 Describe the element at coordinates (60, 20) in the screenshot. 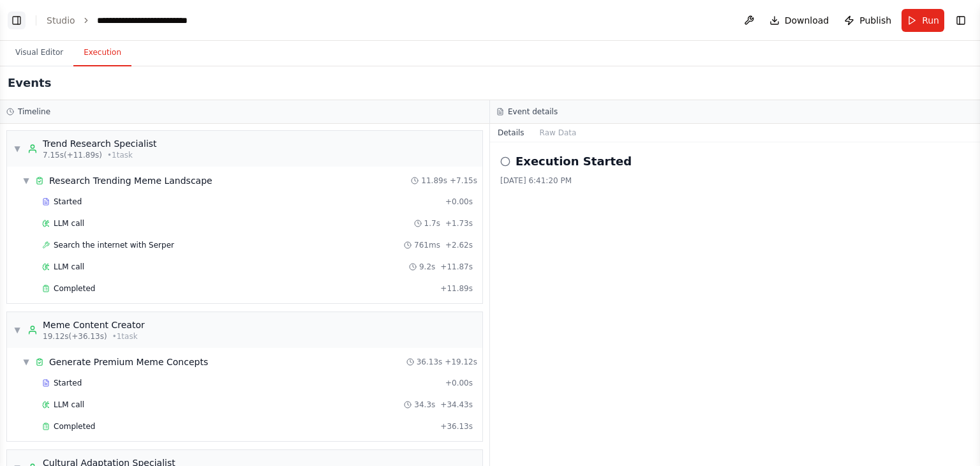

I see `a: Studio` at that location.